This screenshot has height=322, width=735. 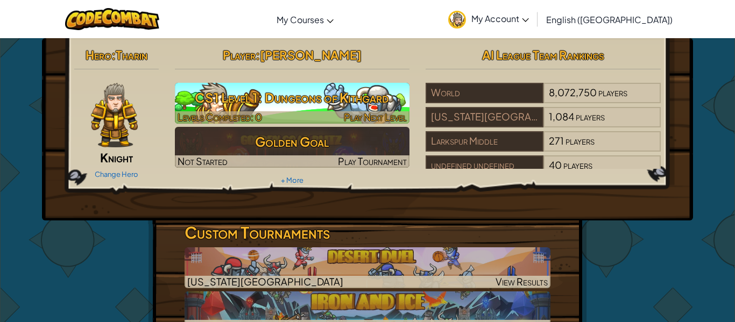 I want to click on a: Play Next Level, so click(x=292, y=103).